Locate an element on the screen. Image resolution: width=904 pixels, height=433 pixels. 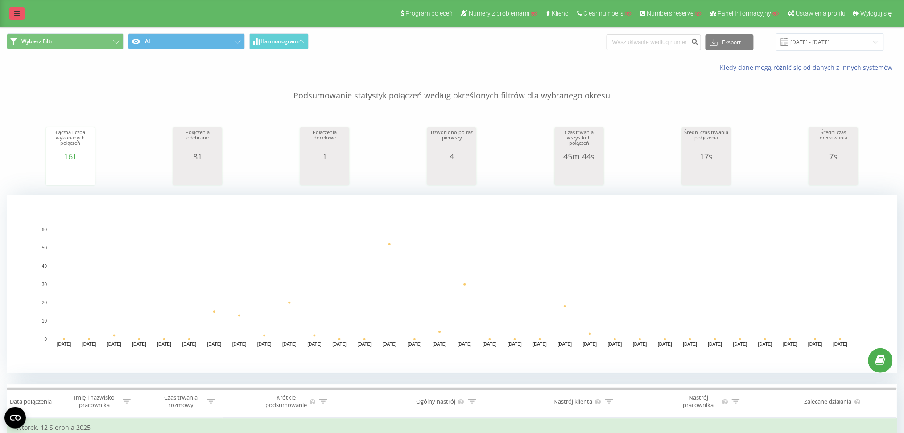
button: Harmonogram is located at coordinates (279, 41).